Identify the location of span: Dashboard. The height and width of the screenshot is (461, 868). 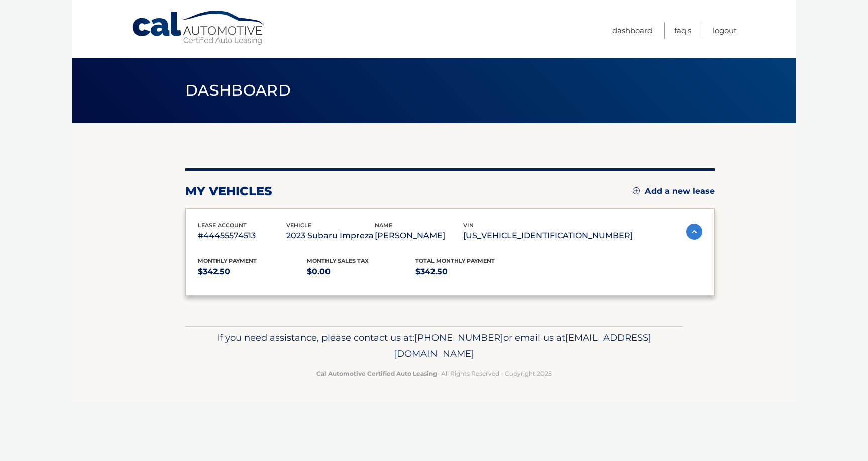
(238, 90).